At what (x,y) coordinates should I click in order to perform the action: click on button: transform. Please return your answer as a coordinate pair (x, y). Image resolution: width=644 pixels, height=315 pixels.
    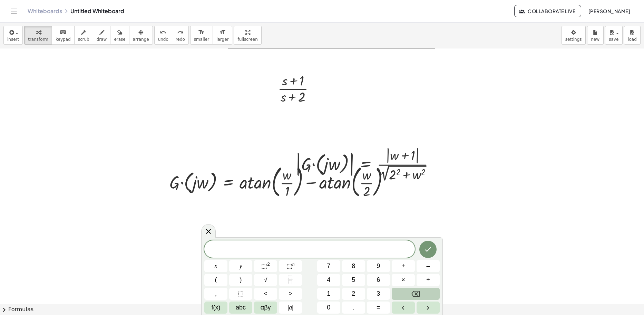
    Looking at the image, I should click on (38, 35).